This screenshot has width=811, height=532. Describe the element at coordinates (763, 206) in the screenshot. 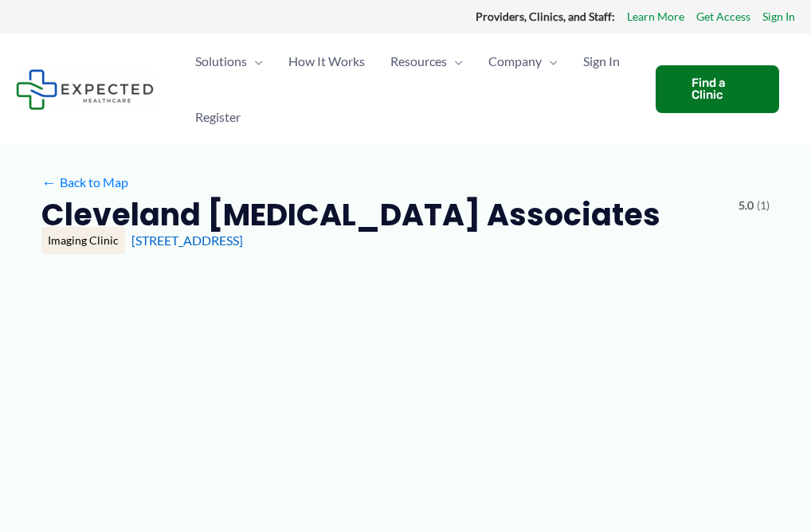

I see `span: (1)` at that location.